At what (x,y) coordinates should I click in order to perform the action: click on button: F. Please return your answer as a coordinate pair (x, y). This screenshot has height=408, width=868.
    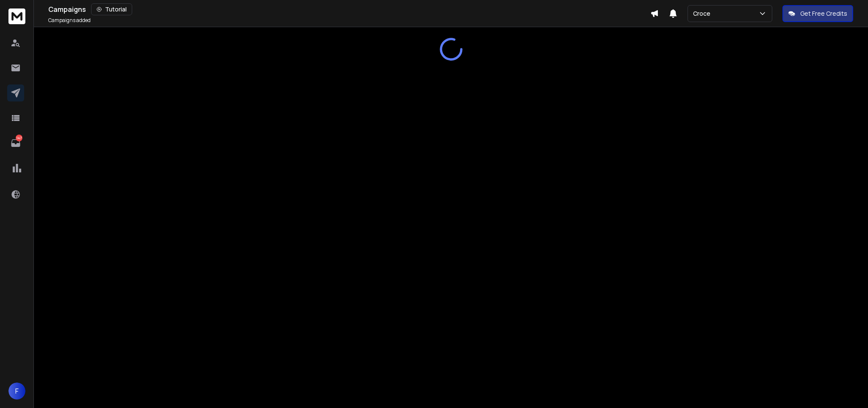
    Looking at the image, I should click on (17, 391).